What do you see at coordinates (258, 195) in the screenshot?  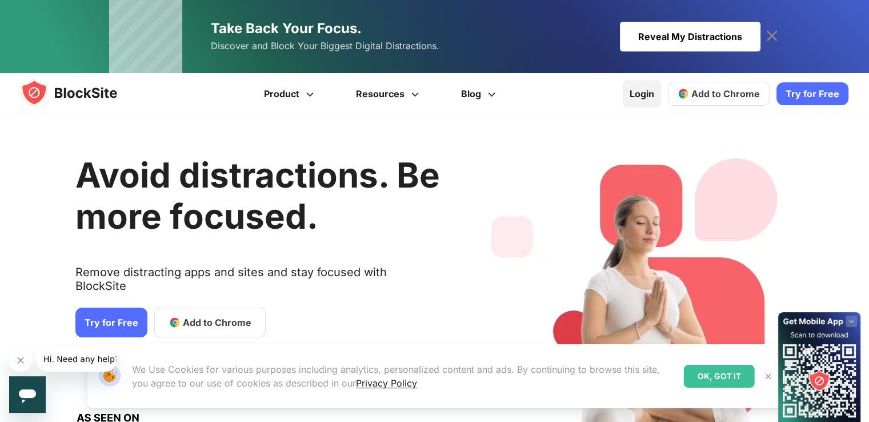 I see `h1: Avoid distractions. Be more focused.` at bounding box center [258, 195].